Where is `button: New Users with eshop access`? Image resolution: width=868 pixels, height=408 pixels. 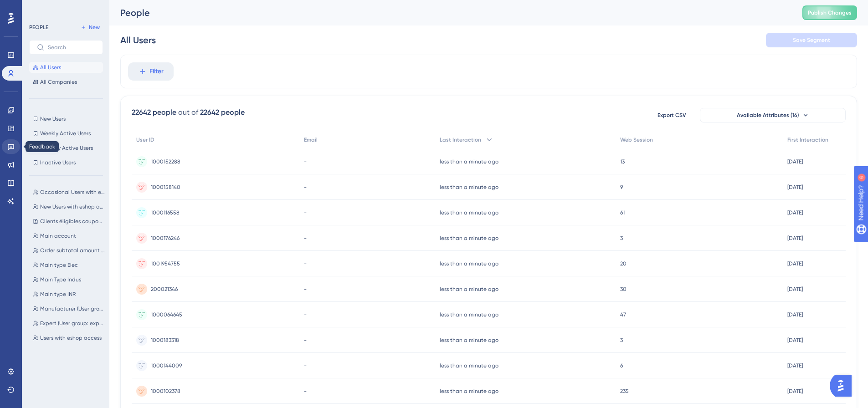
button: New Users with eshop access is located at coordinates (69, 207).